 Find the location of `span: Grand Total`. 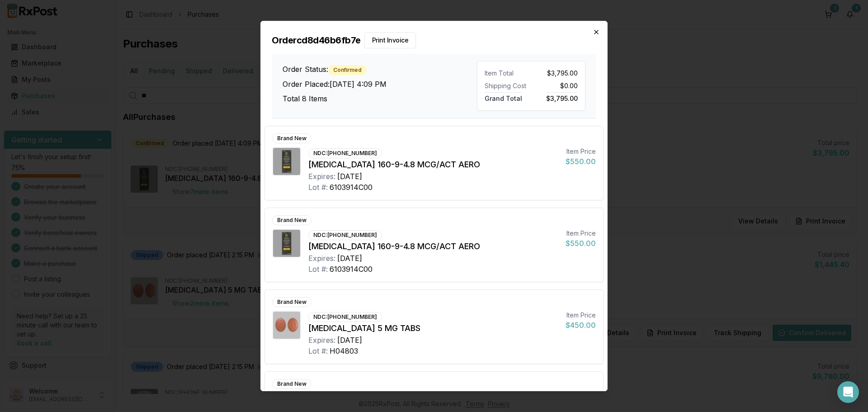

span: Grand Total is located at coordinates (504, 97).